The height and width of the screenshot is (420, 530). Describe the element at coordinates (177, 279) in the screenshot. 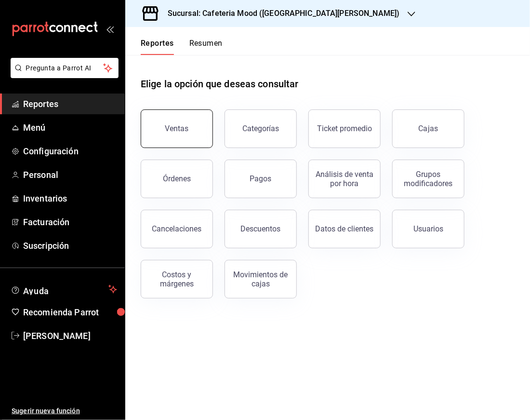

I see `div: Costos y márgenes` at that location.